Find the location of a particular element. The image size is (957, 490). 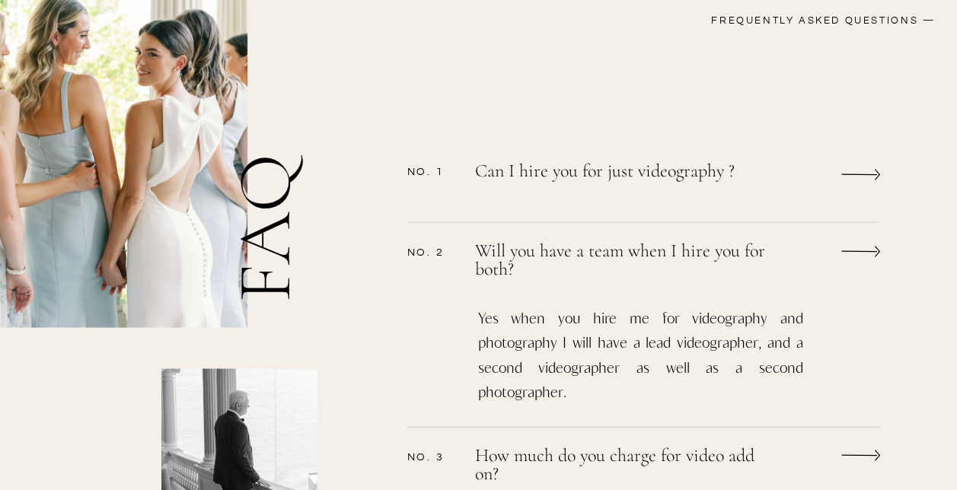

p: No. 1 is located at coordinates (432, 171).